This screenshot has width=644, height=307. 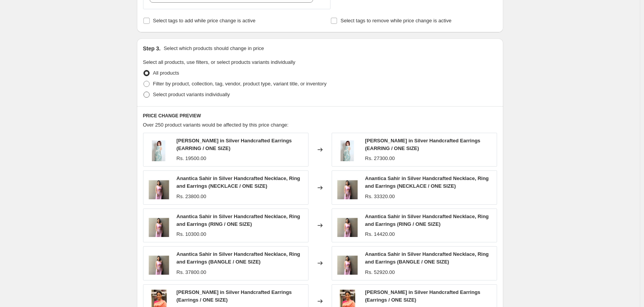 What do you see at coordinates (191, 197) in the screenshot?
I see `div: Rs. 23800.00` at bounding box center [191, 197].